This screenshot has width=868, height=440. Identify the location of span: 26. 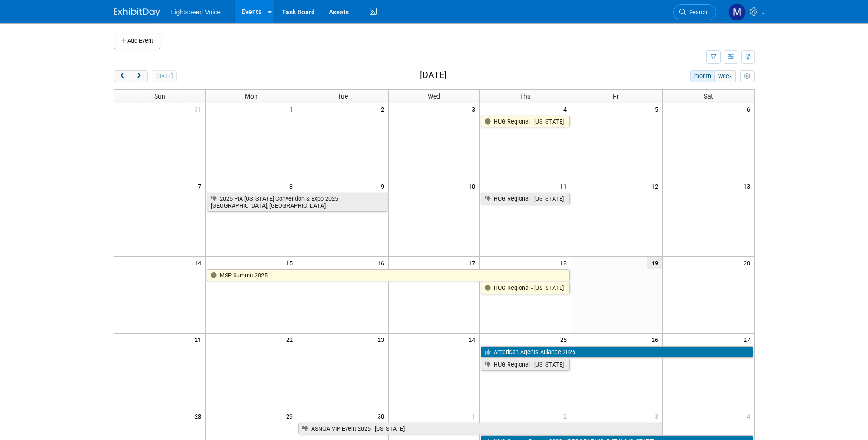
(656, 339).